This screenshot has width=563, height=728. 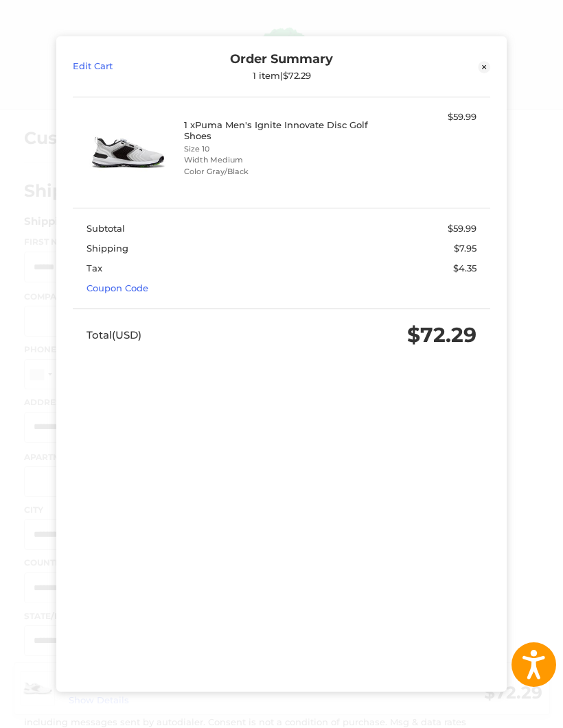 I want to click on span: Tax, so click(x=94, y=268).